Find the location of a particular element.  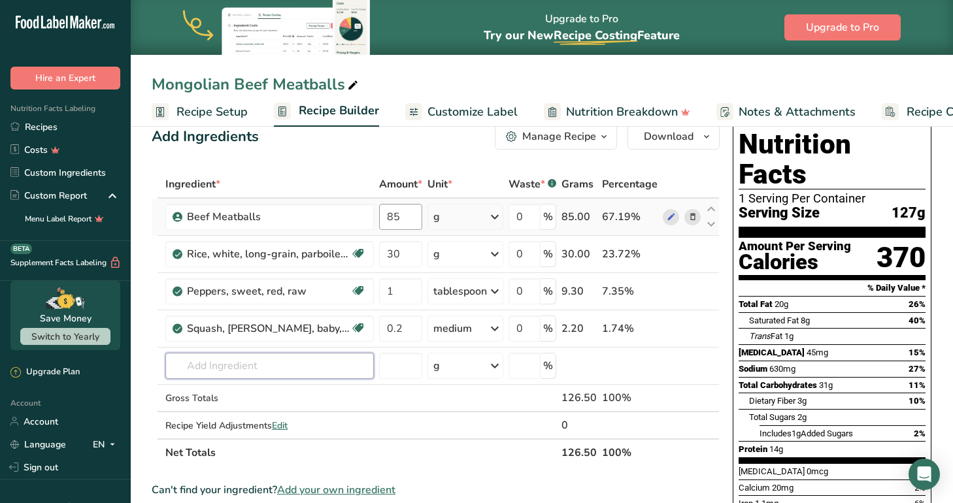

span: Percentage is located at coordinates (630, 184).